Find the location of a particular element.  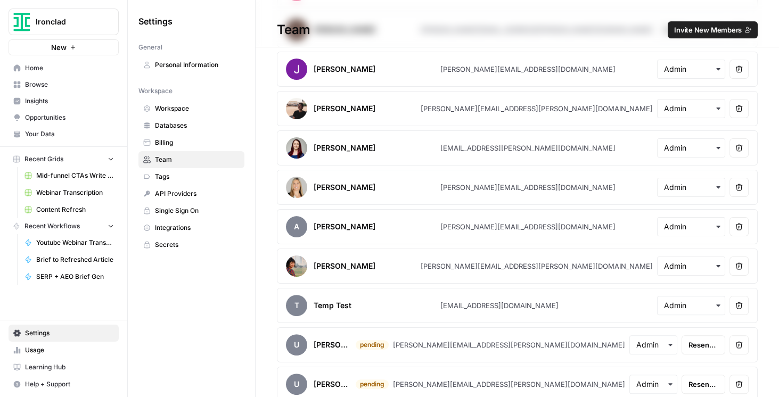

a: Content Refresh is located at coordinates (69, 210).